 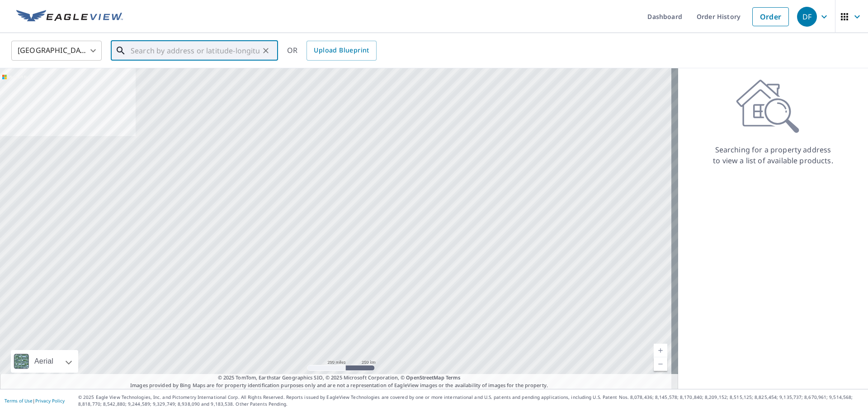 I want to click on p: © 2025 Eagle View Technologies, Inc. and Pictometry International Corp. All Rights Reserved. Repo..., so click(x=471, y=401).